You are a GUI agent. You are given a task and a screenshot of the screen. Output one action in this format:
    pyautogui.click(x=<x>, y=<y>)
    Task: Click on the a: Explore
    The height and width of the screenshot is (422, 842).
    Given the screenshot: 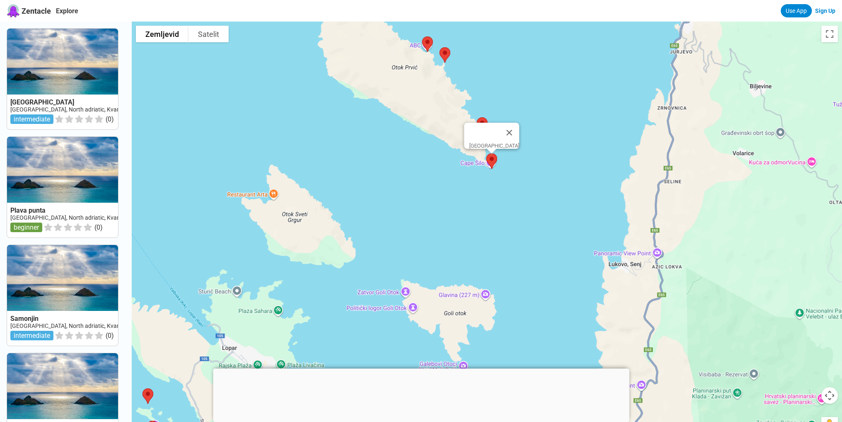 What is the action you would take?
    pyautogui.click(x=67, y=11)
    